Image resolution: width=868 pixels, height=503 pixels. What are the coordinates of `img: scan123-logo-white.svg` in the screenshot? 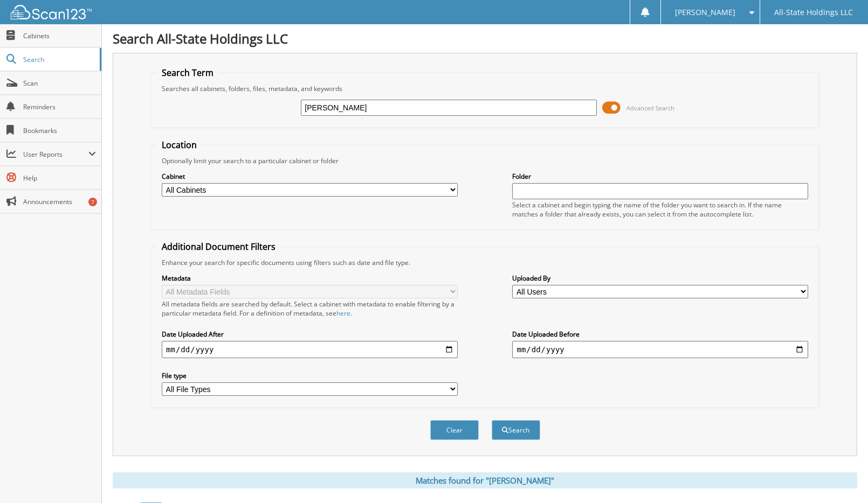 It's located at (51, 12).